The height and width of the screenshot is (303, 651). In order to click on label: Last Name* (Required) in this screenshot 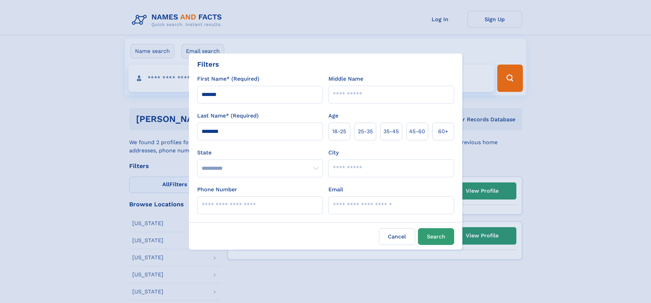, I will do `click(228, 116)`.